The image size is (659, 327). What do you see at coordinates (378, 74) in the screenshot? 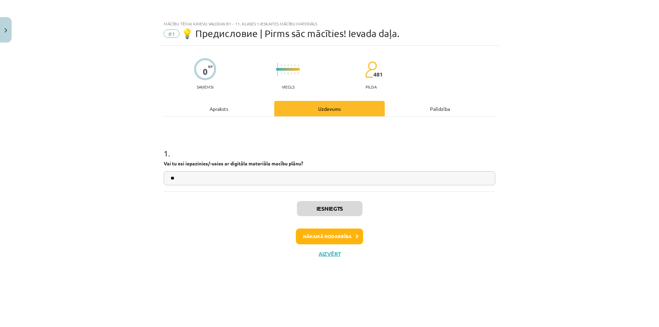
I see `span: 481` at bounding box center [378, 74].